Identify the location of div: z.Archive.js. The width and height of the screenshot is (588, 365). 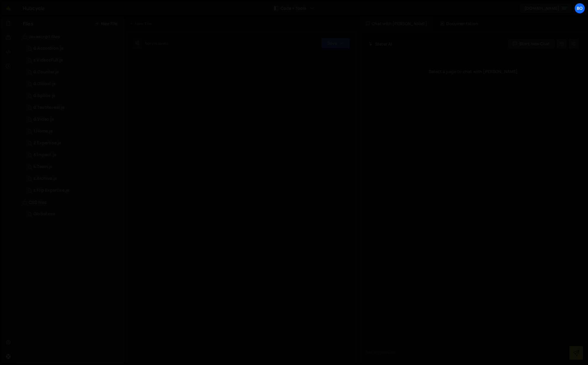
(45, 179).